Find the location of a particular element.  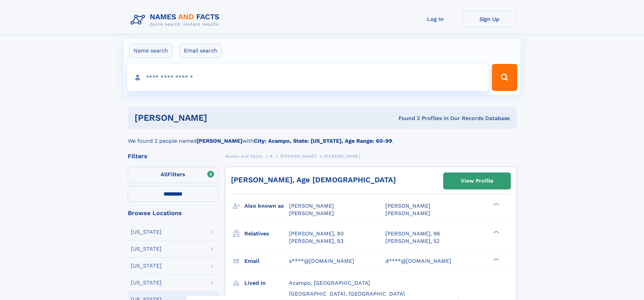

h3: Email is located at coordinates (266, 261).